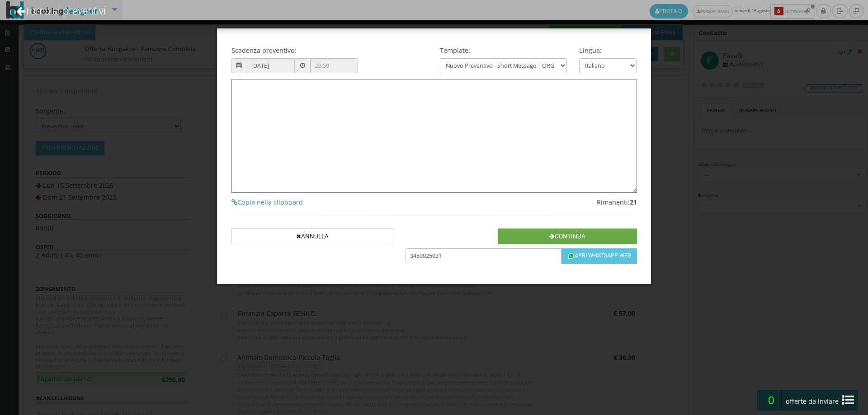 This screenshot has width=868, height=415. What do you see at coordinates (434, 202) in the screenshot?
I see `a: Copia nella clipboard` at bounding box center [434, 202].